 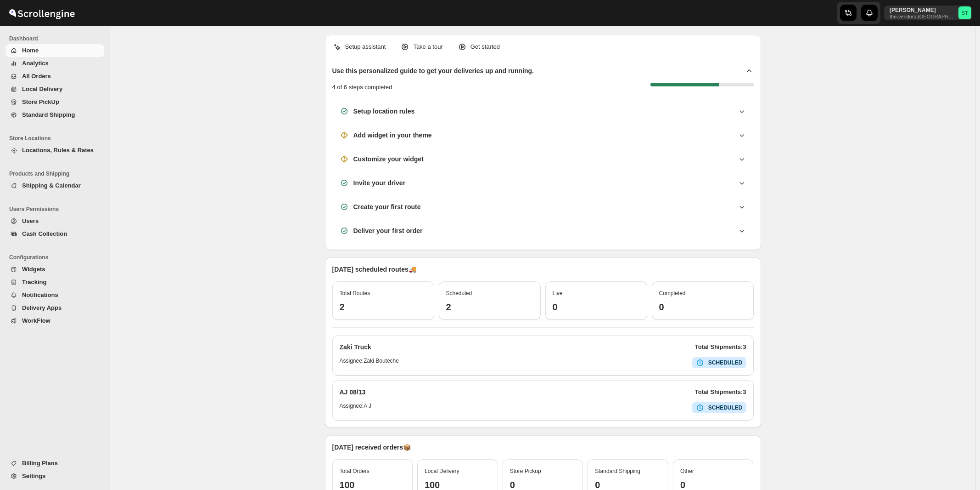 I want to click on text: ST, so click(x=965, y=13).